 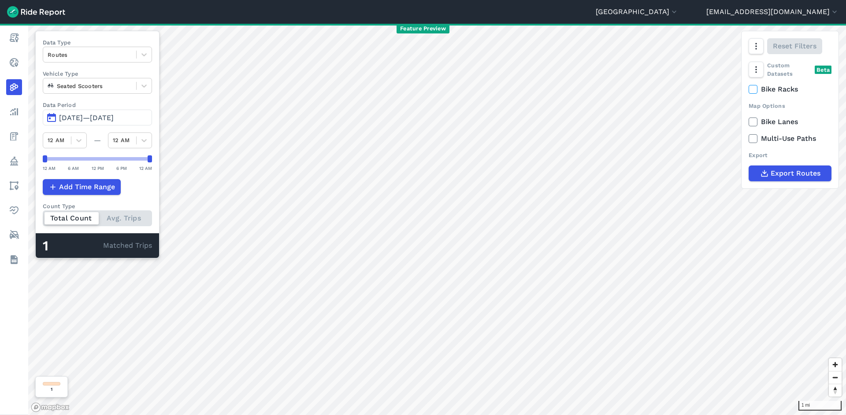 What do you see at coordinates (14, 112) in the screenshot?
I see `a: Analyze` at bounding box center [14, 112].